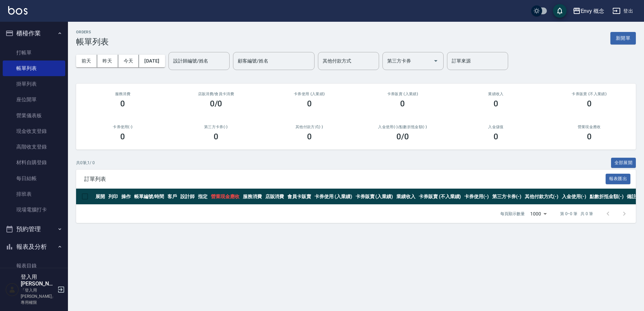 The height and width of the screenshot is (311, 644). Describe the element at coordinates (496, 127) in the screenshot. I see `h2: 入金儲值` at that location.